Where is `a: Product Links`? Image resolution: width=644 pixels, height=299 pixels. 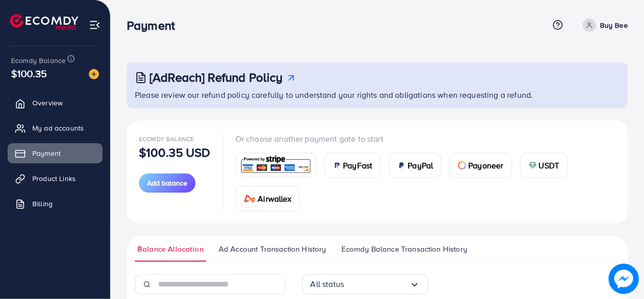 a: Product Links is located at coordinates (55, 179).